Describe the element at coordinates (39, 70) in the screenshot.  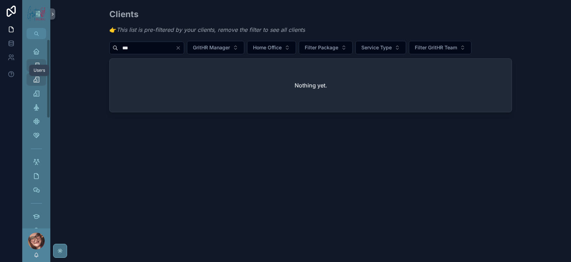
I see `div: Users` at that location.